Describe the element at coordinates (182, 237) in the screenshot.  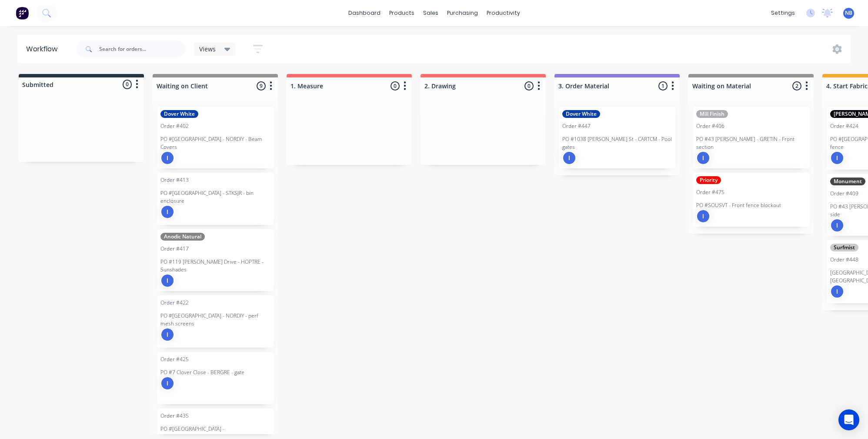
I see `div: Anodic Natural` at that location.